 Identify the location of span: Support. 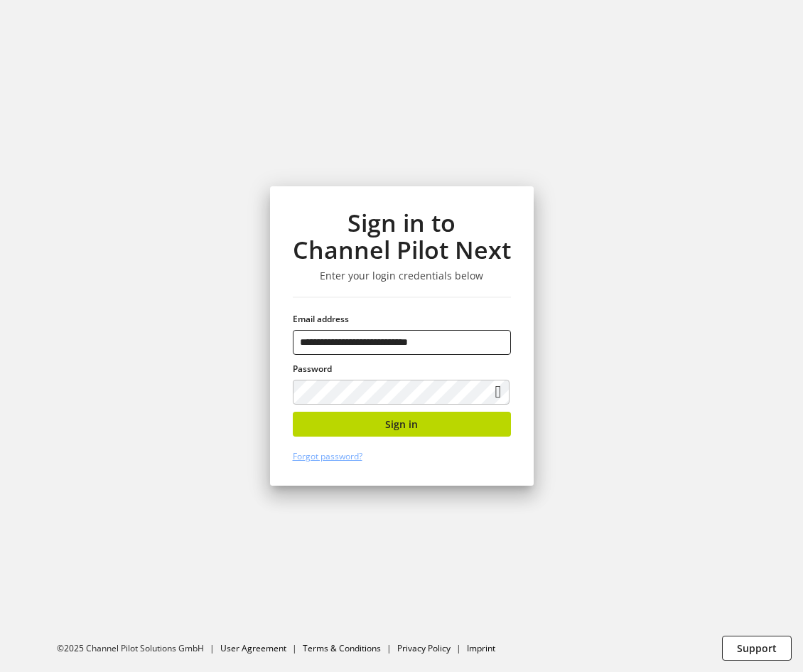
(757, 648).